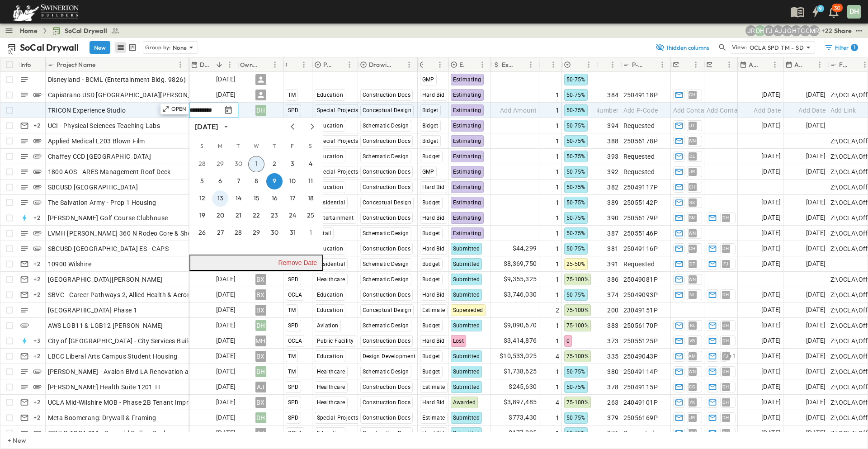 The image size is (868, 449). What do you see at coordinates (519, 111) in the screenshot?
I see `span: Add Amount` at bounding box center [519, 111].